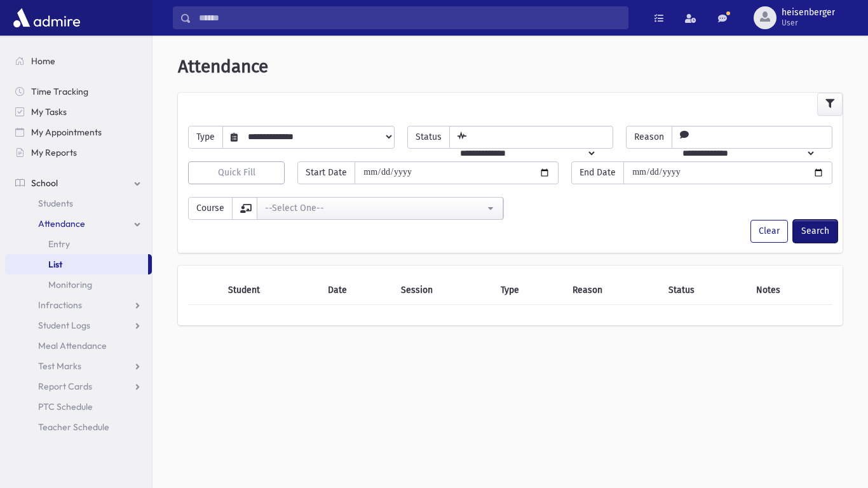 The width and height of the screenshot is (868, 488). What do you see at coordinates (76, 265) in the screenshot?
I see `a: List` at bounding box center [76, 265].